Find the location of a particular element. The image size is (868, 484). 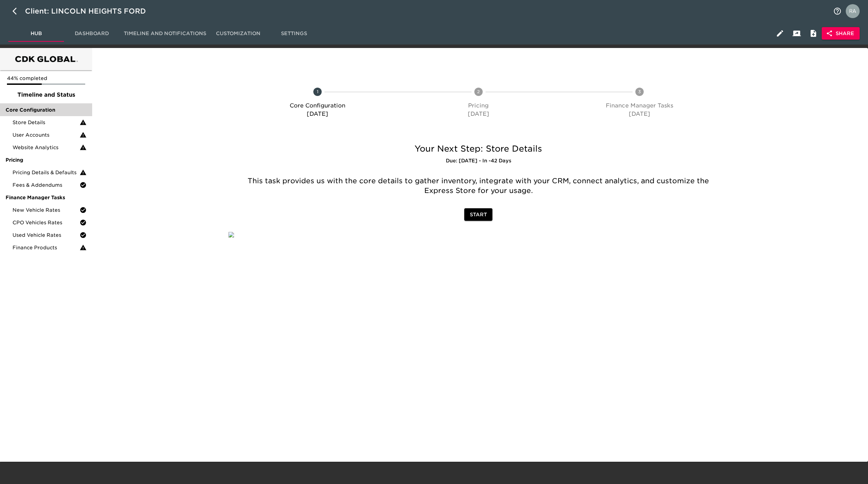

span: Finance Products is located at coordinates (46, 247).